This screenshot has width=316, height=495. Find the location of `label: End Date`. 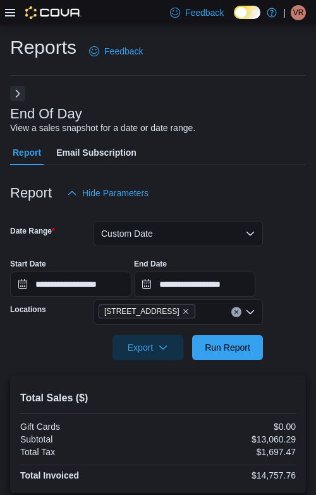

label: End Date is located at coordinates (151, 264).